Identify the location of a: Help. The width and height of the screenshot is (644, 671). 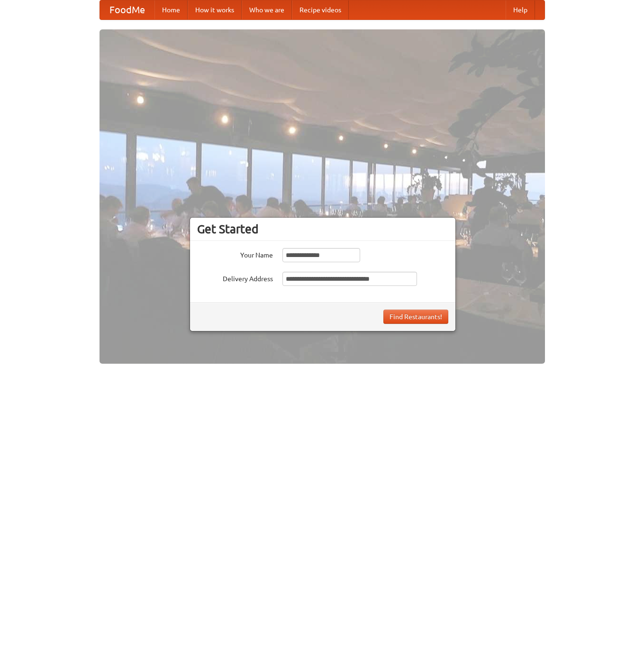
(521, 10).